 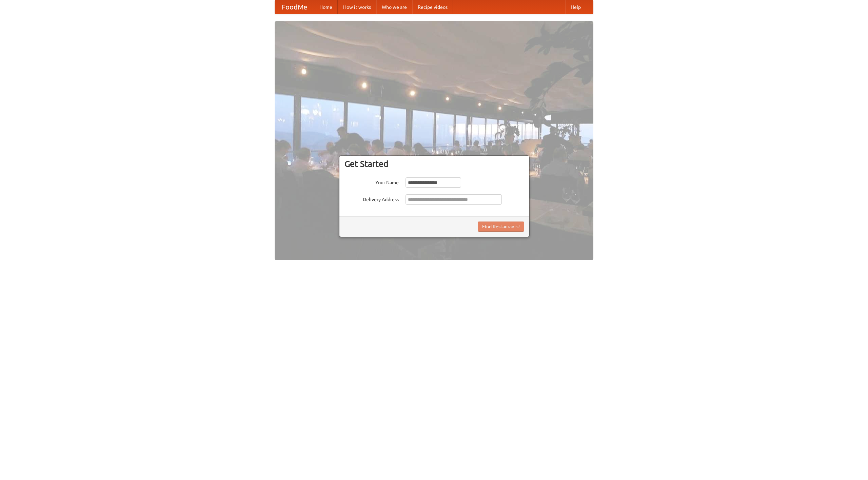 I want to click on button: Find Restaurants!, so click(x=501, y=227).